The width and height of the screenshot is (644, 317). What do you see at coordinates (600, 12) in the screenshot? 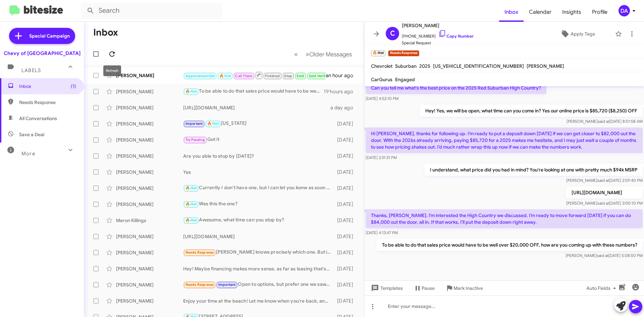
I see `a: Profile` at bounding box center [600, 12].